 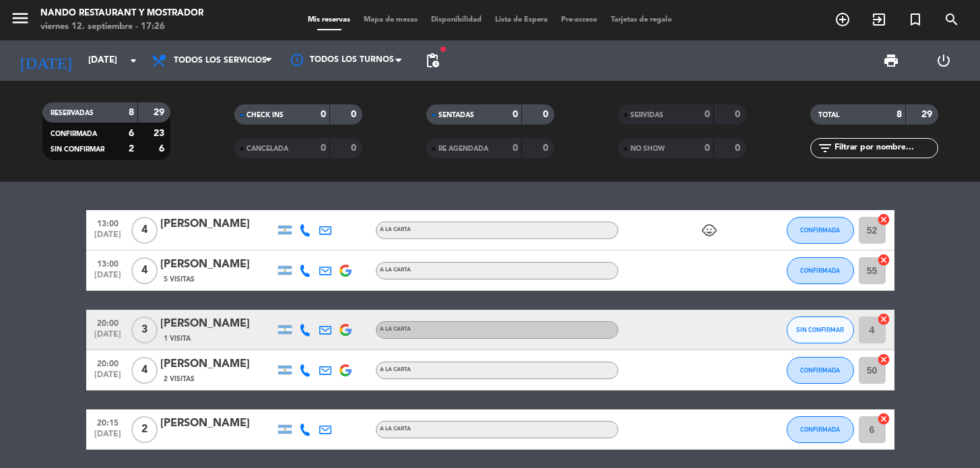 I want to click on i: search, so click(x=952, y=20).